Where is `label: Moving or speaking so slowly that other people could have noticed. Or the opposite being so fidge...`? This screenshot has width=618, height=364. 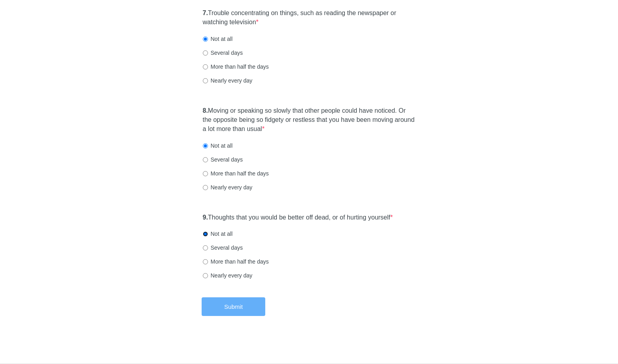 label: Moving or speaking so slowly that other people could have noticed. Or the opposite being so fidge... is located at coordinates (309, 120).